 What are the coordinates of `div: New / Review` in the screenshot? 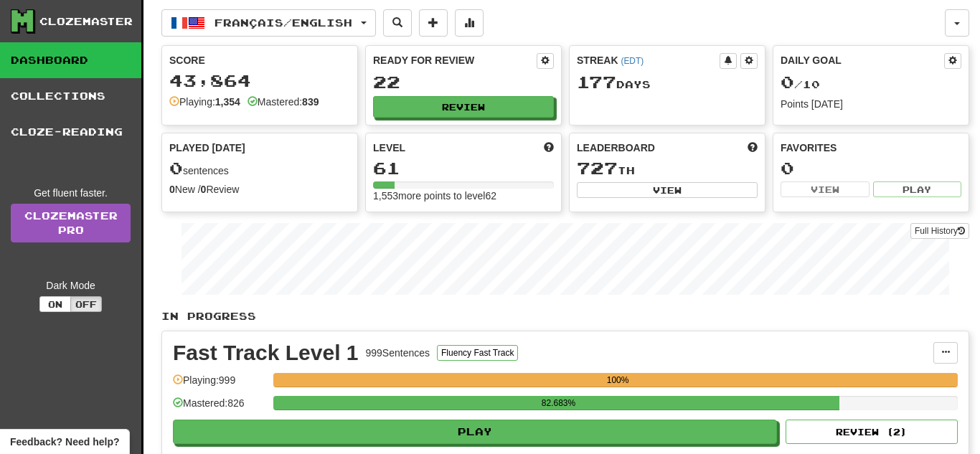 It's located at (260, 189).